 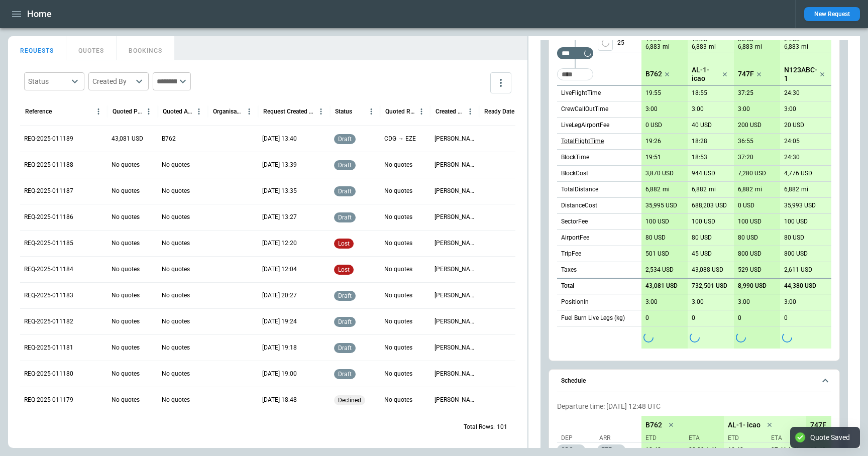 I want to click on p: 35,993 USD, so click(x=800, y=205).